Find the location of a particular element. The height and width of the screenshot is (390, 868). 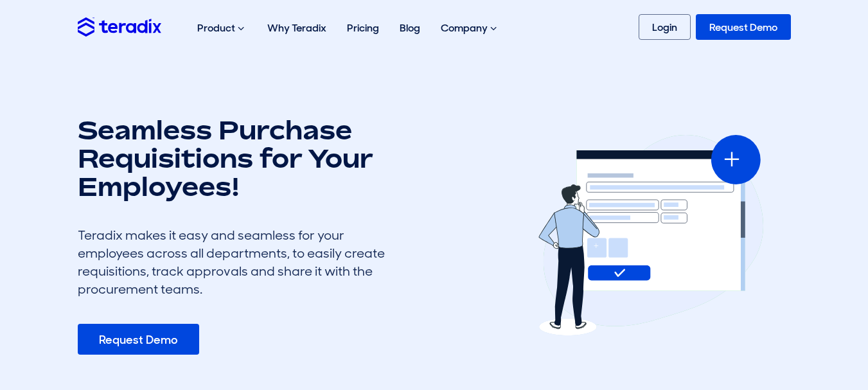

a: Pricing is located at coordinates (363, 28).